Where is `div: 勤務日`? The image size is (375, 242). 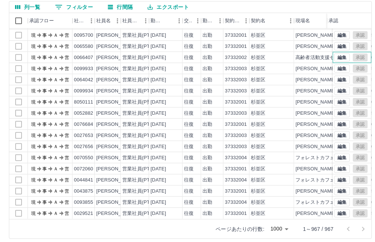
div: 勤務日 is located at coordinates (157, 21).